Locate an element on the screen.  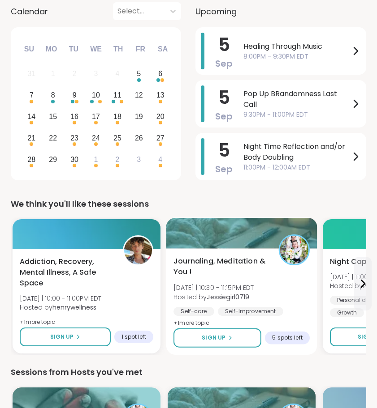
div: Choose Sunday, September 7th, 2025 is located at coordinates (31, 95).